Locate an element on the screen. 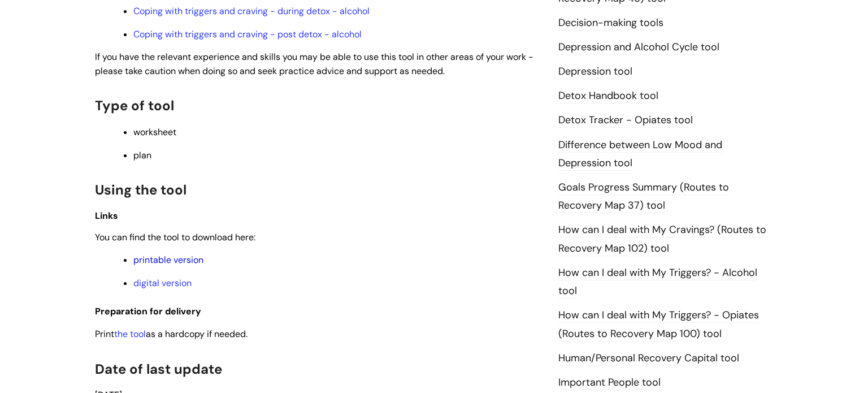 The image size is (868, 393). a: Decision-making tools is located at coordinates (611, 23).